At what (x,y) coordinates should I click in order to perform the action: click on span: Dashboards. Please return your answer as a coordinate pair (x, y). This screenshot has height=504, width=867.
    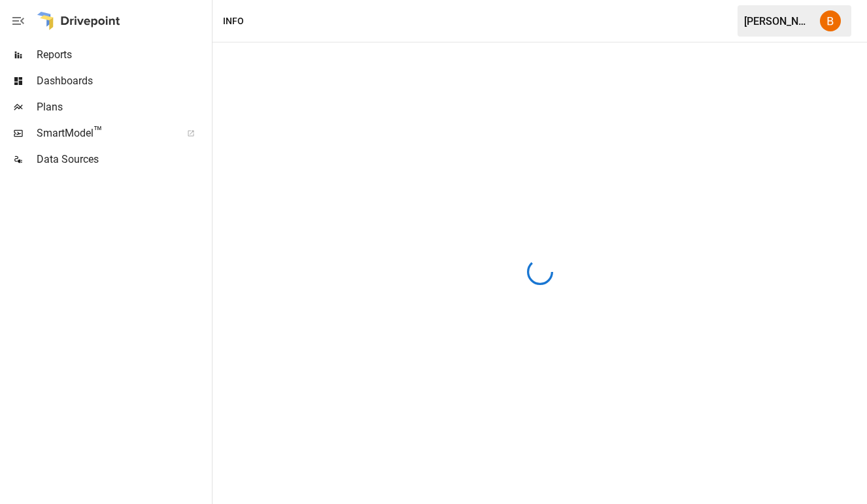
    Looking at the image, I should click on (123, 81).